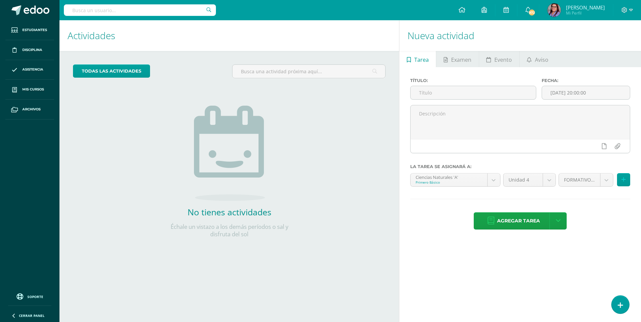 The image size is (641, 322). What do you see at coordinates (499, 59) in the screenshot?
I see `a: Evento` at bounding box center [499, 59].